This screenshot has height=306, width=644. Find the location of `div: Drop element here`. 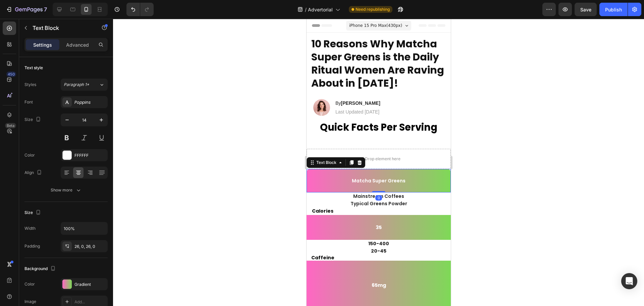

div: Drop element here is located at coordinates (76, 140).